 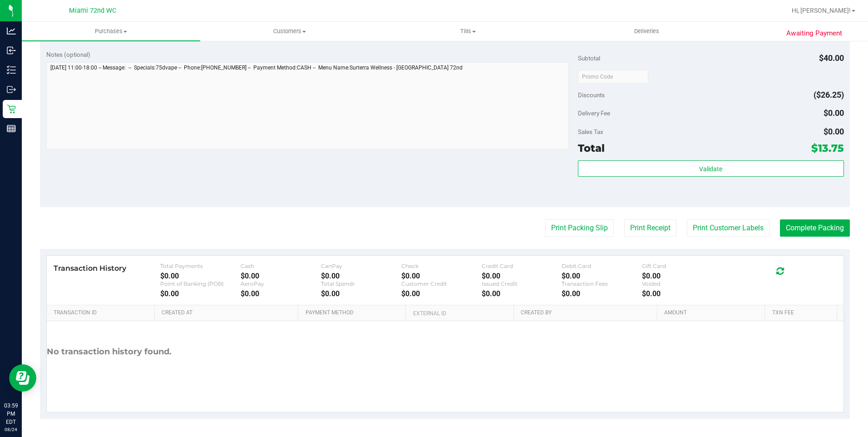 What do you see at coordinates (827, 148) in the screenshot?
I see `span: $13.75` at bounding box center [827, 148].